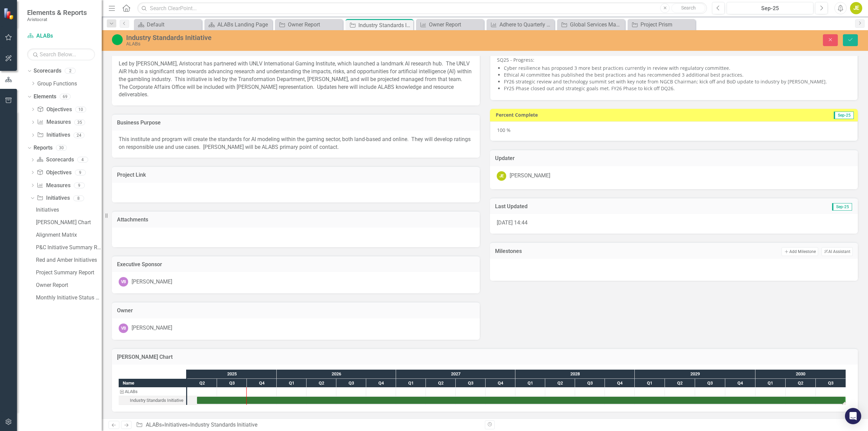 The height and width of the screenshot is (431, 868). Describe the element at coordinates (81, 109) in the screenshot. I see `div: 10` at that location.